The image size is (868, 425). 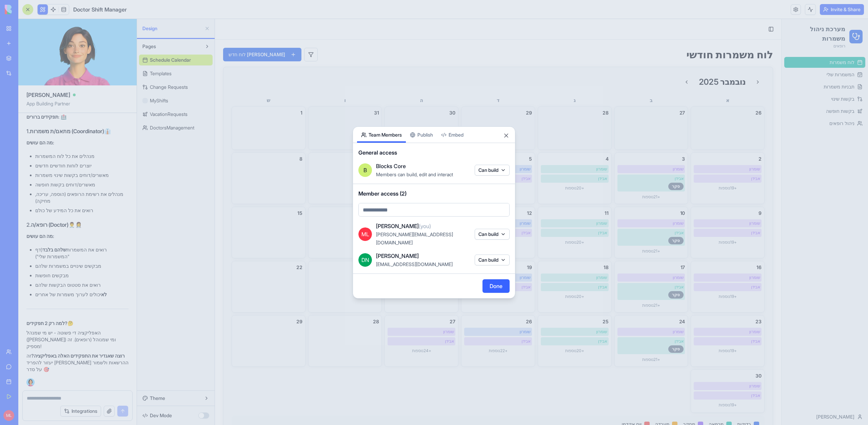 What do you see at coordinates (54, 81) in the screenshot?
I see `div: ש` at bounding box center [54, 81].